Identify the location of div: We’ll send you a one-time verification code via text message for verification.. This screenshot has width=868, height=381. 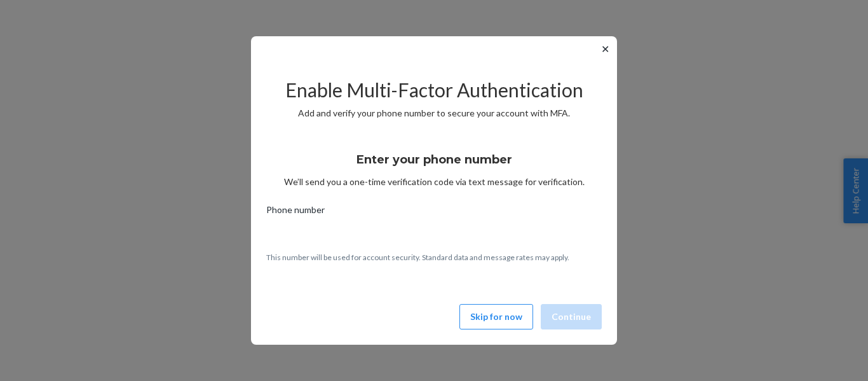
(434, 165).